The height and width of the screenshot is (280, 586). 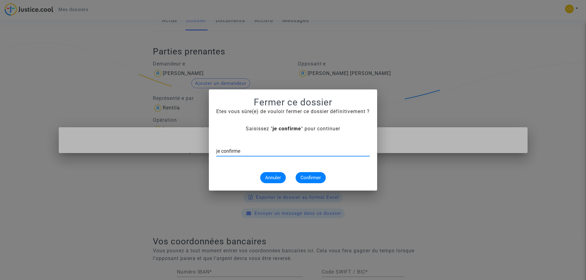 I want to click on b: je confirme, so click(x=287, y=129).